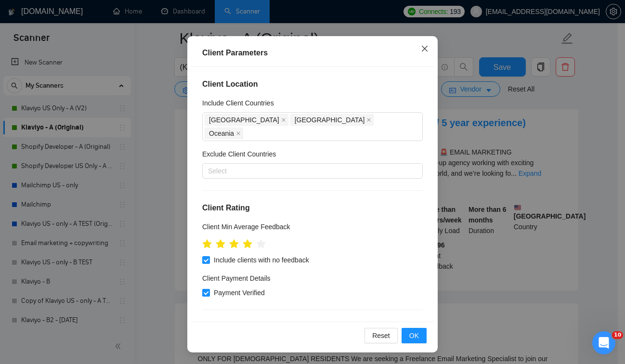 The image size is (625, 364). I want to click on span: 10, so click(618, 336).